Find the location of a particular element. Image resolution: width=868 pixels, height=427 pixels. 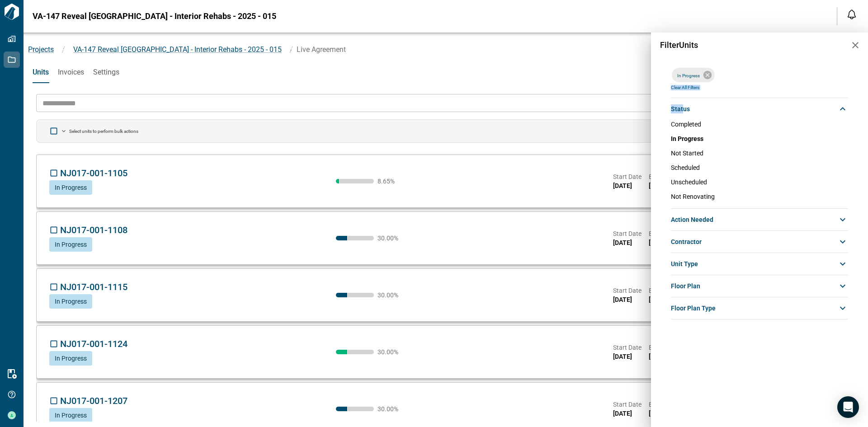

span: Status is located at coordinates (681, 109).